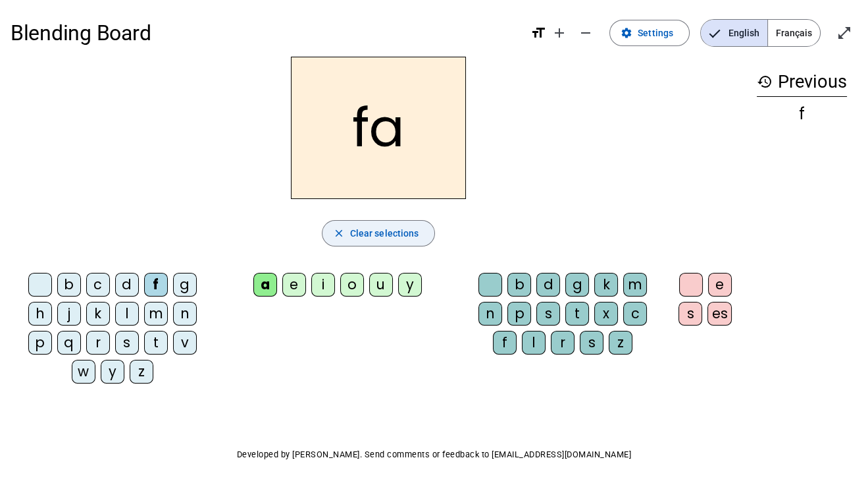  Describe the element at coordinates (185, 343) in the screenshot. I see `div: v` at that location.